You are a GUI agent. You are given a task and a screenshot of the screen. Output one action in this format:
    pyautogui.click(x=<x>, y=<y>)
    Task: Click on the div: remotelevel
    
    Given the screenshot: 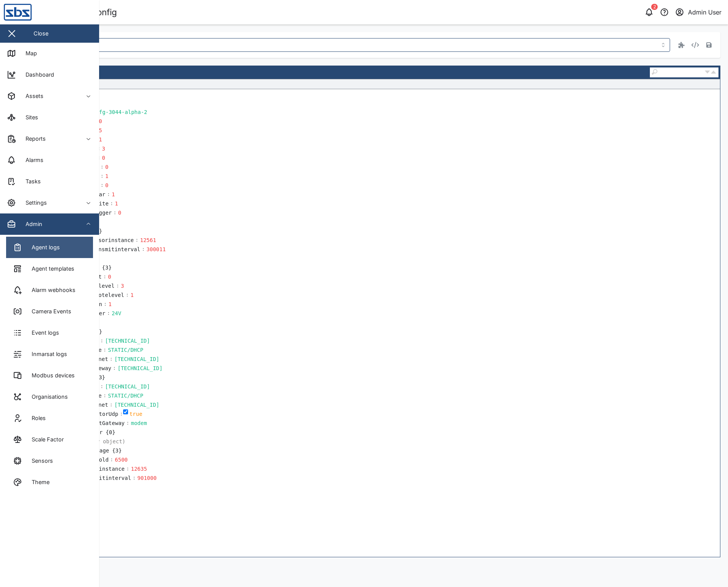 What is the action you would take?
    pyautogui.click(x=106, y=295)
    